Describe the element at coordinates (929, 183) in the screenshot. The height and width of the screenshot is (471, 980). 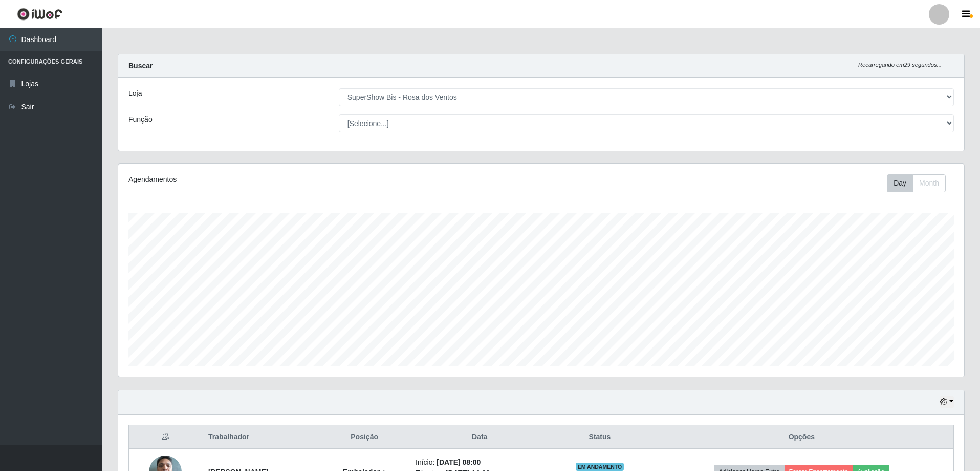
I see `button: Month` at that location.